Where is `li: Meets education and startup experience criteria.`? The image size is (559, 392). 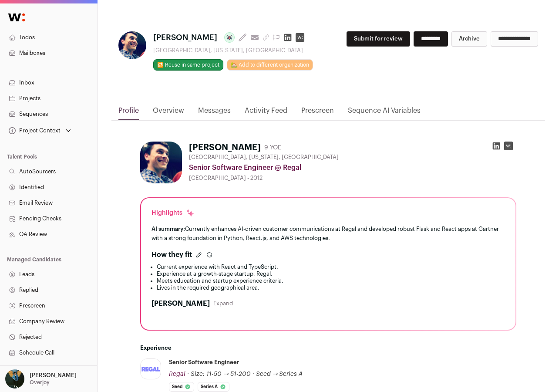
li: Meets education and startup experience criteria. is located at coordinates (331, 281).